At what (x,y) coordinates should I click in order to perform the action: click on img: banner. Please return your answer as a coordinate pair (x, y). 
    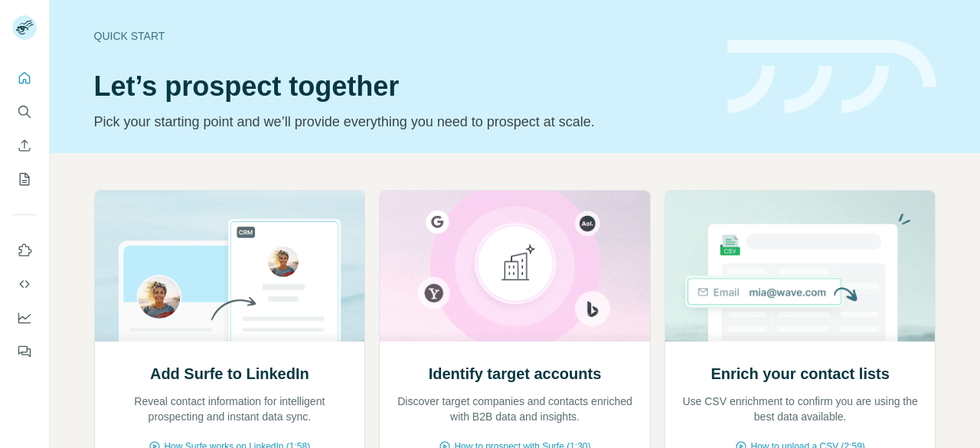
    Looking at the image, I should click on (832, 77).